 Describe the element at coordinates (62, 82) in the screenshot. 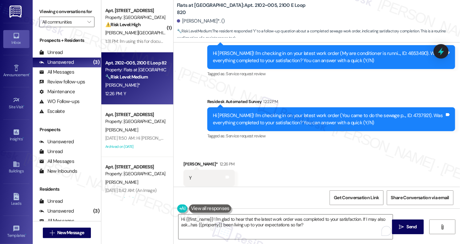

I see `div: Review follow-ups` at that location.